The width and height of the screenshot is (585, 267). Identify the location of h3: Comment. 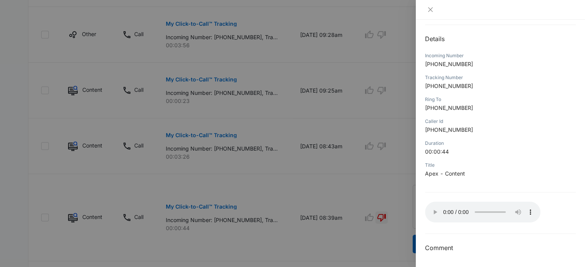
(500, 248).